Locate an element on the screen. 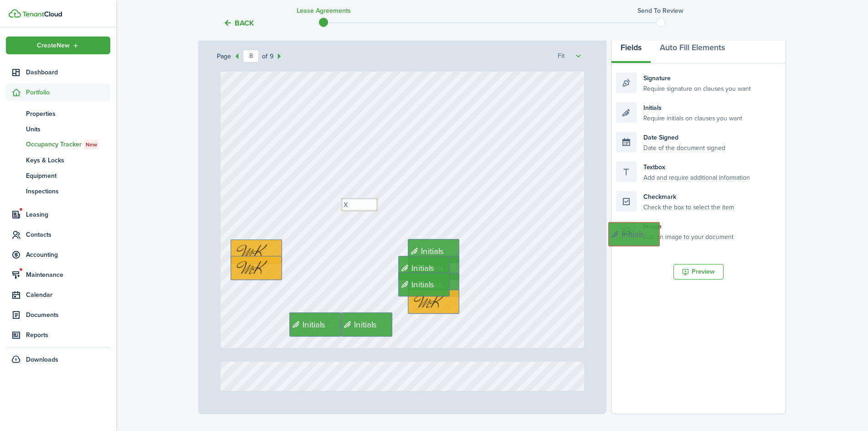 Image resolution: width=868 pixels, height=431 pixels. a: Reports is located at coordinates (58, 335).